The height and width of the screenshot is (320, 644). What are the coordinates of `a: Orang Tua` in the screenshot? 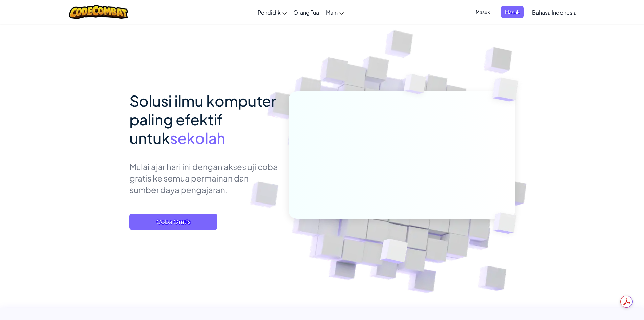 It's located at (306, 12).